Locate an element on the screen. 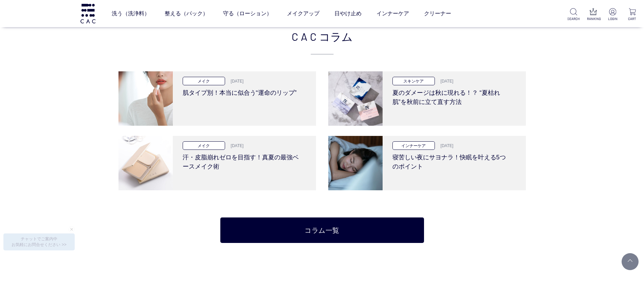 The width and height of the screenshot is (644, 281). a: RANKING is located at coordinates (593, 14).